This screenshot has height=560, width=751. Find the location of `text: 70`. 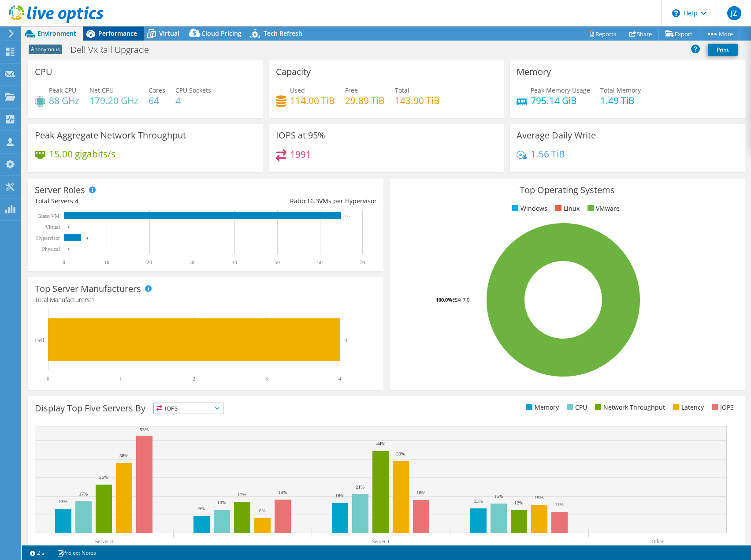

text: 70 is located at coordinates (362, 262).